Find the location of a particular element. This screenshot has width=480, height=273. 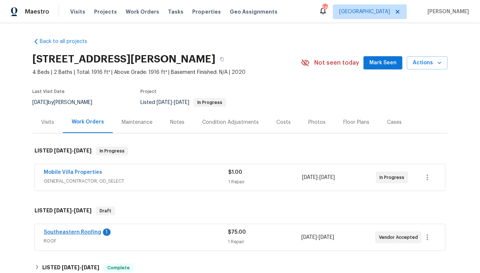

span: GENERAL_CONTRACTOR, OD_SELECT is located at coordinates (136, 181).